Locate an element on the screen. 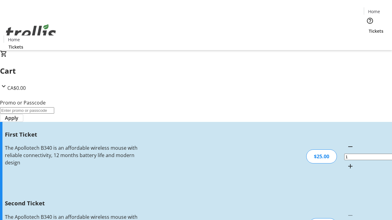 The image size is (392, 220). div: The Apollotech B340 is an affordable wireless mouse with reliable connectivity, 12 months battery... is located at coordinates (72, 155).